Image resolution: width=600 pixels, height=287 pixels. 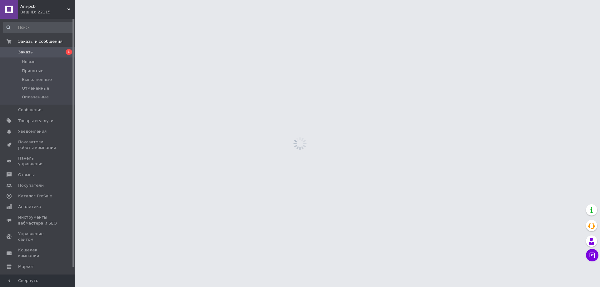 What do you see at coordinates (31, 186) in the screenshot?
I see `span: Покупатели` at bounding box center [31, 186].